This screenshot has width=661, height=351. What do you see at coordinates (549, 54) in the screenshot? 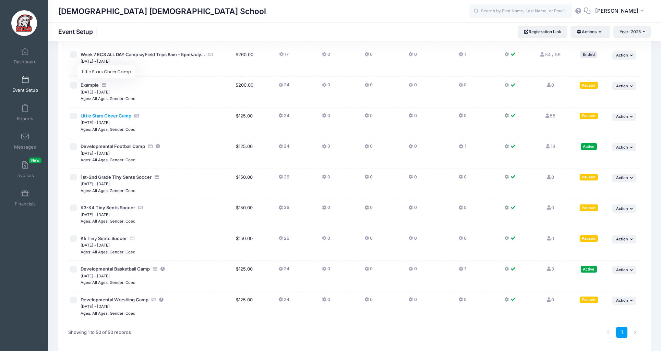
I see `a: 54 / 59` at bounding box center [549, 54].